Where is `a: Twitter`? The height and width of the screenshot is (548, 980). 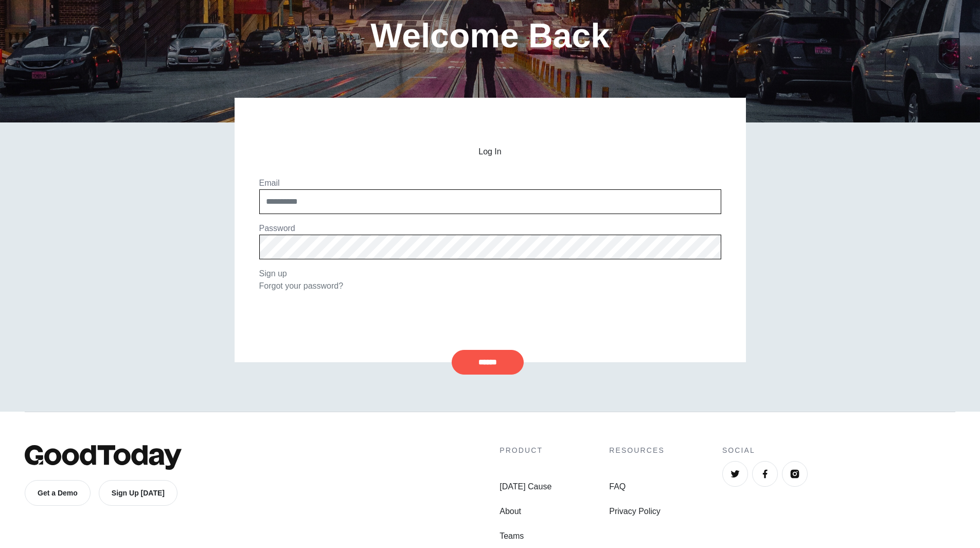
a: Twitter is located at coordinates (736, 474).